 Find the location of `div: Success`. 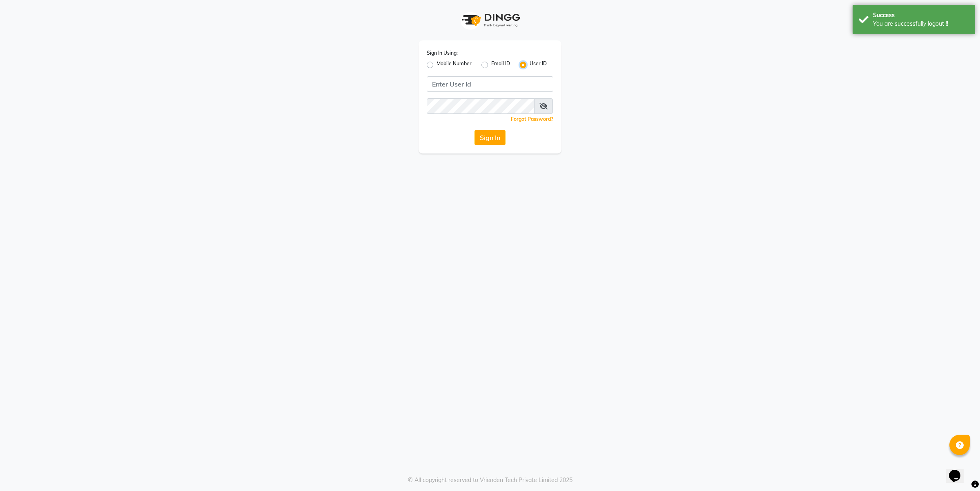

div: Success is located at coordinates (920, 15).